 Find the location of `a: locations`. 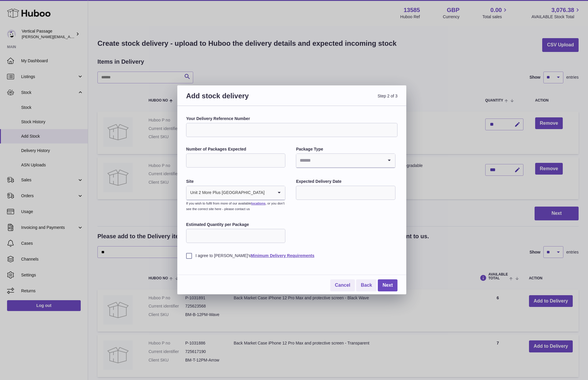

a: locations is located at coordinates (258, 203).